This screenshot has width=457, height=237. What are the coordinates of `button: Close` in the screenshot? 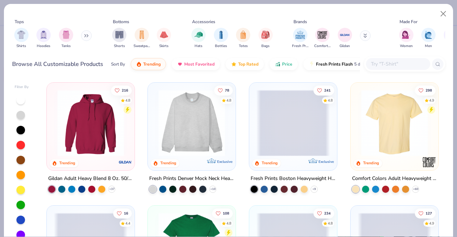 It's located at (443, 14).